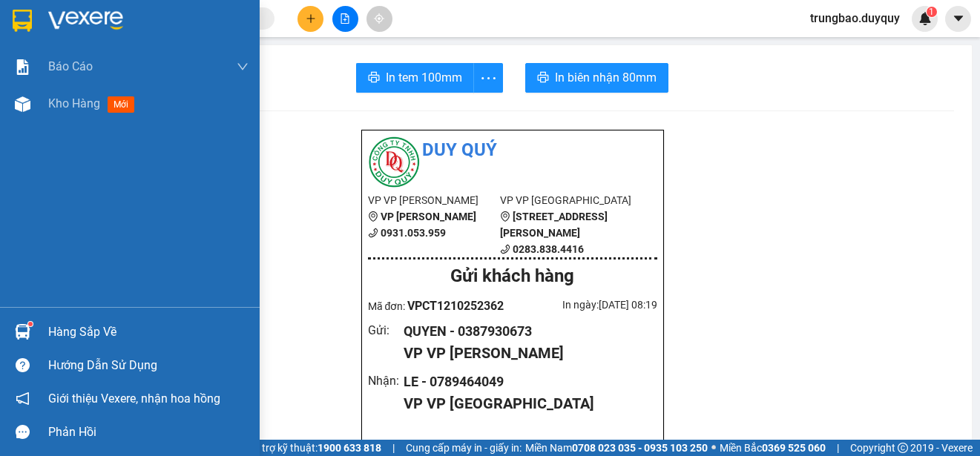 The image size is (980, 456). I want to click on span: Miền Bắc, so click(772, 448).